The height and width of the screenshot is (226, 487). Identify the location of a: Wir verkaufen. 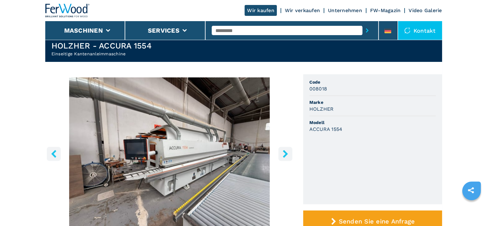
(303, 10).